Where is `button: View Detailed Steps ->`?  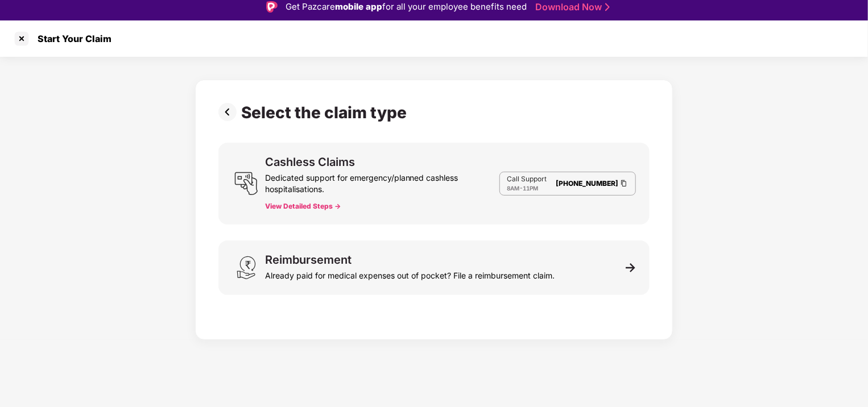 button: View Detailed Steps -> is located at coordinates (302, 207).